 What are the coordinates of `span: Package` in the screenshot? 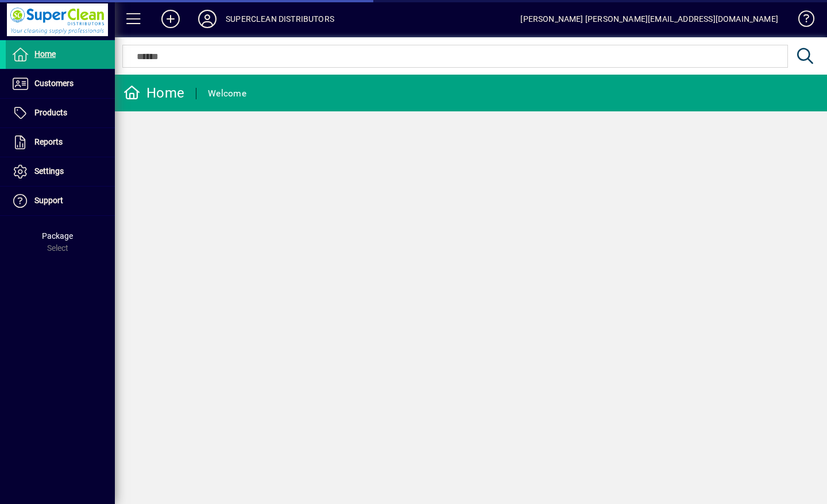 It's located at (57, 236).